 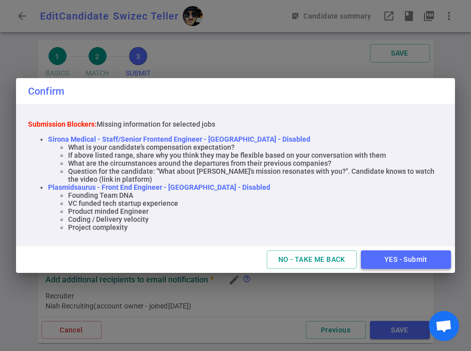 What do you see at coordinates (255, 219) in the screenshot?
I see `li: Coding / Delivery velocity` at bounding box center [255, 219].